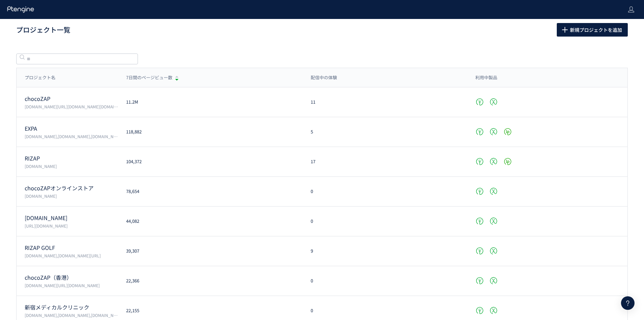 The image size is (644, 320). I want to click on p: vivana.jp,expa-official.jp,reserve-expa.jp, so click(71, 136).